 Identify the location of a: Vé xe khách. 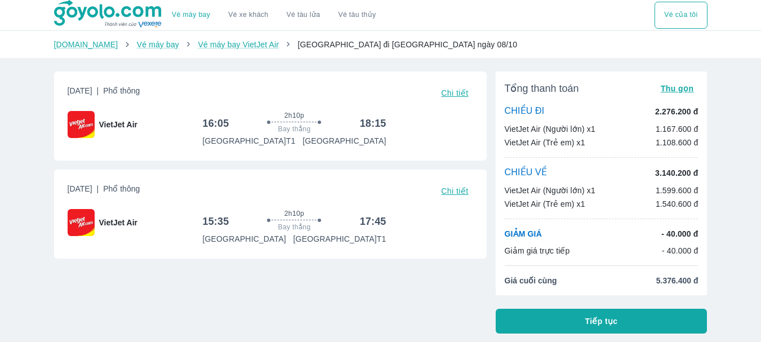
(248, 15).